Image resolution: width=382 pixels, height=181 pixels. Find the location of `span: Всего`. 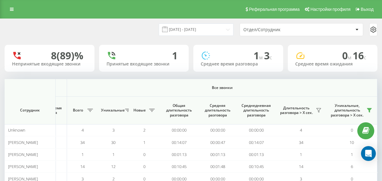

span: Всего is located at coordinates (78, 110).